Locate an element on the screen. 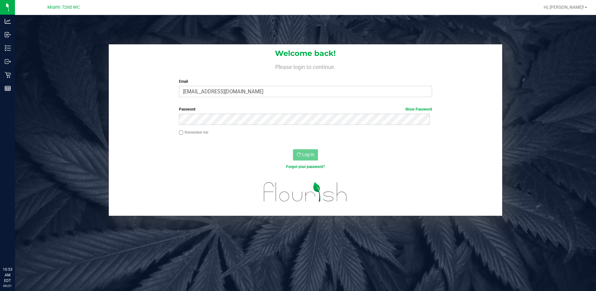  inline-svg: Inventory is located at coordinates (8, 48).